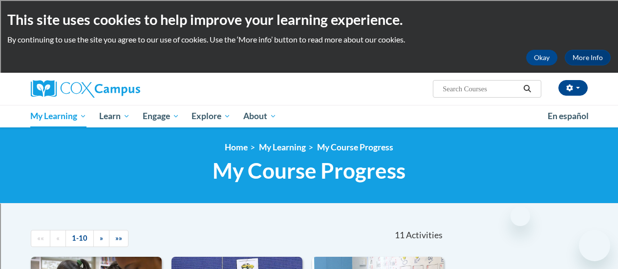  Describe the element at coordinates (481, 89) in the screenshot. I see `input: Search Courses` at that location.